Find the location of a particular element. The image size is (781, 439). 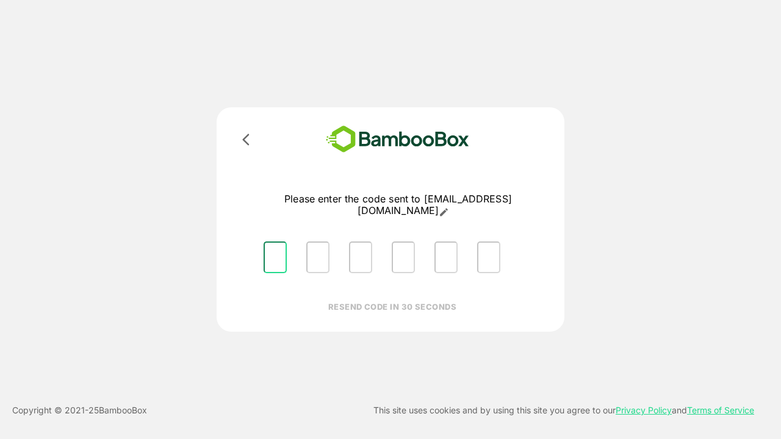

input: Please enter OTP character 2 is located at coordinates (318, 257).